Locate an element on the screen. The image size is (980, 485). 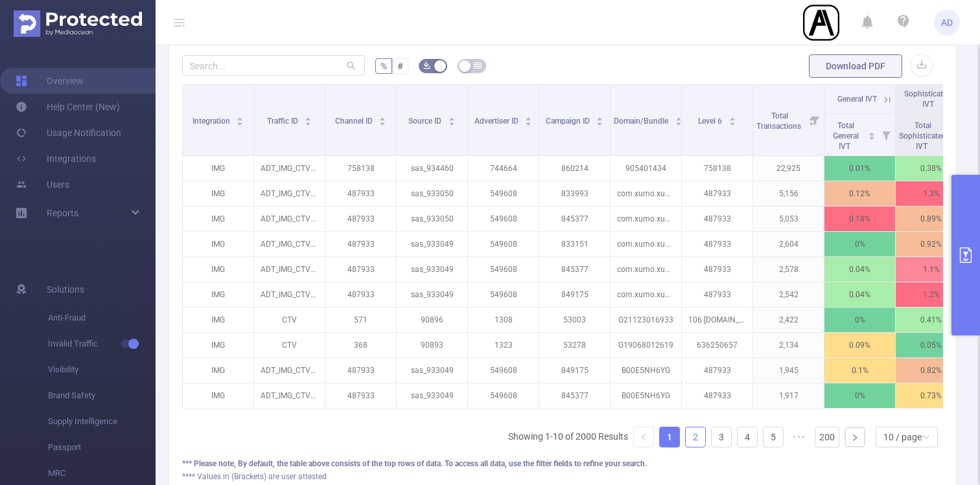
span: Campaign ID is located at coordinates (568, 121).